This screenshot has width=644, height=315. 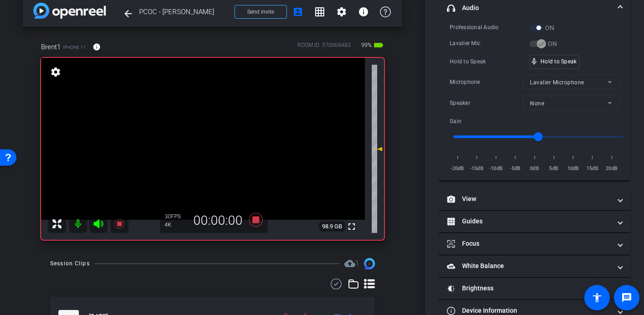 I want to click on div: Lavalier Mic, so click(x=489, y=43).